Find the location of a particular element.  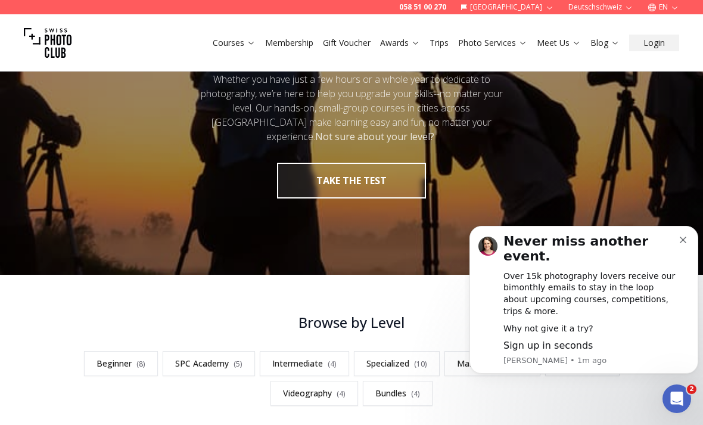

button: Blog is located at coordinates (605, 43).